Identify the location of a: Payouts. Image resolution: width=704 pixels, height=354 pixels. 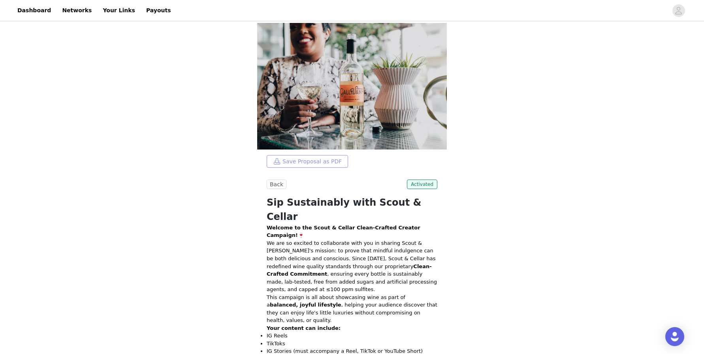
(158, 10).